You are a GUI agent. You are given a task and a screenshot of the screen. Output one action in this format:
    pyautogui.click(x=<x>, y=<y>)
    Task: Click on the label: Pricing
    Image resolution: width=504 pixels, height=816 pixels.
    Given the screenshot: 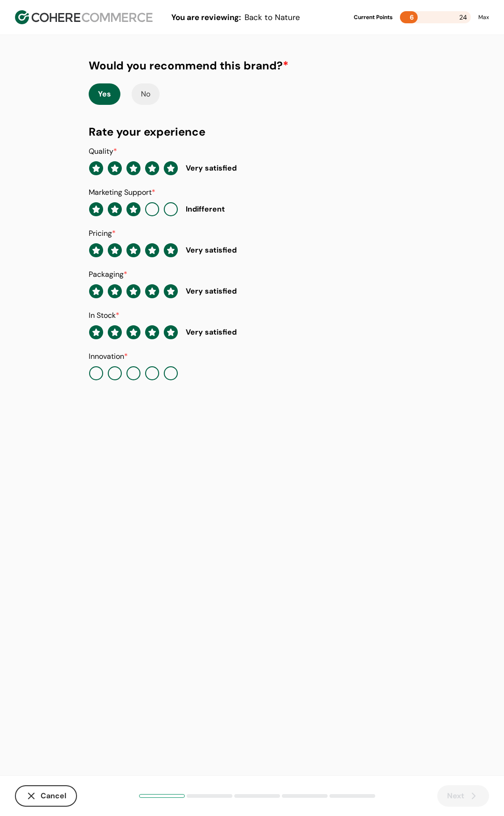 What is the action you would take?
    pyautogui.click(x=102, y=233)
    